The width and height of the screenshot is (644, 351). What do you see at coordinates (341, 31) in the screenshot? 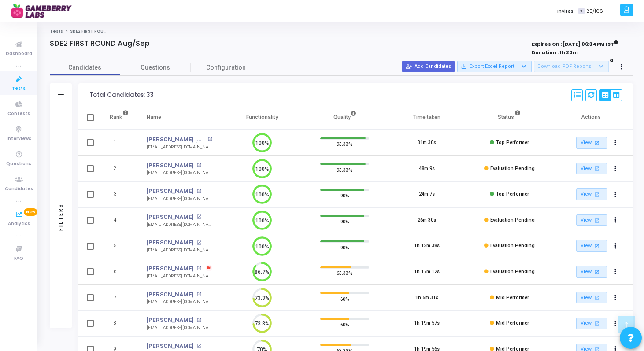
I see `nav: breadcrumb` at bounding box center [341, 31].